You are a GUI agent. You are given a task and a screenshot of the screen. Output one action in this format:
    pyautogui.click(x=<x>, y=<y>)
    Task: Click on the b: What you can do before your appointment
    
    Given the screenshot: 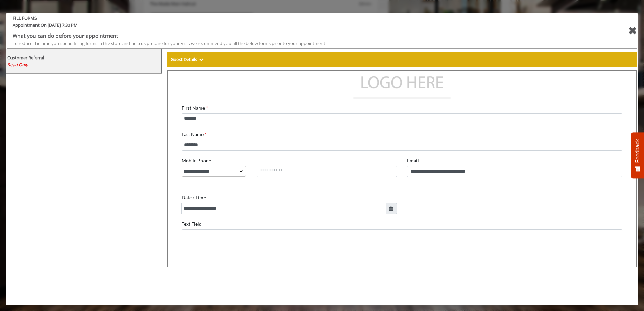 What is the action you would take?
    pyautogui.click(x=65, y=35)
    